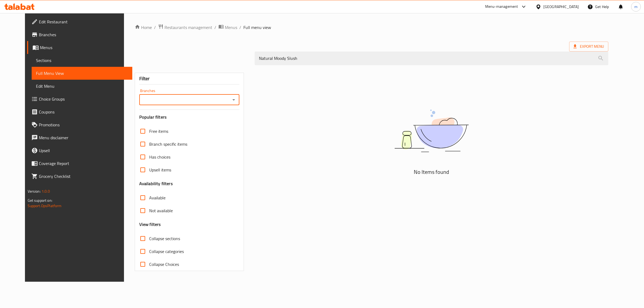 This screenshot has width=644, height=308. I want to click on a: Home, so click(143, 27).